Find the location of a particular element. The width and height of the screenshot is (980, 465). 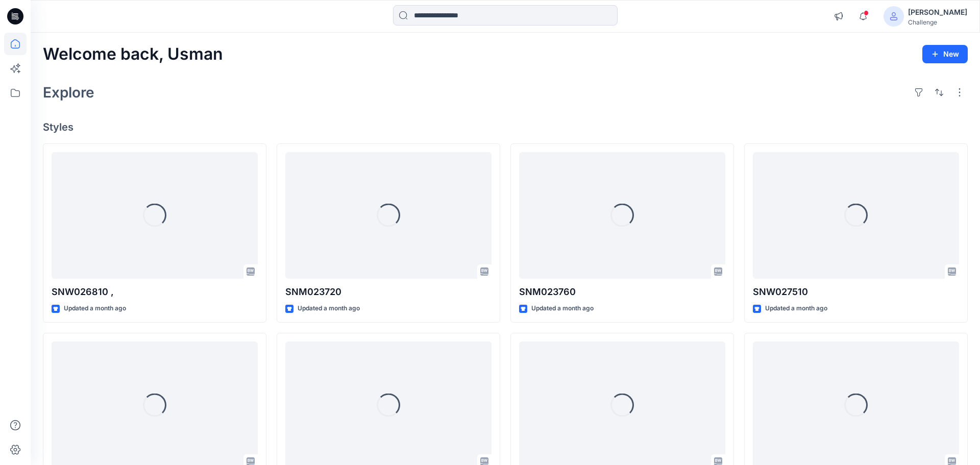

h2: Welcome back, Usman is located at coordinates (132, 54).